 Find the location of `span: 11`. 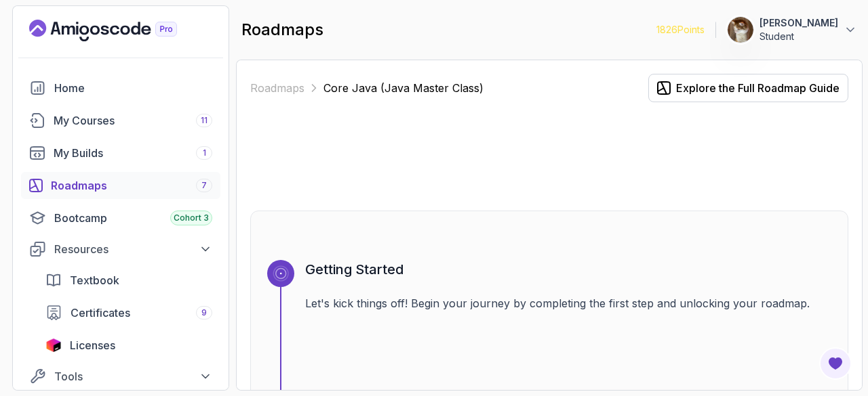

span: 11 is located at coordinates (204, 120).